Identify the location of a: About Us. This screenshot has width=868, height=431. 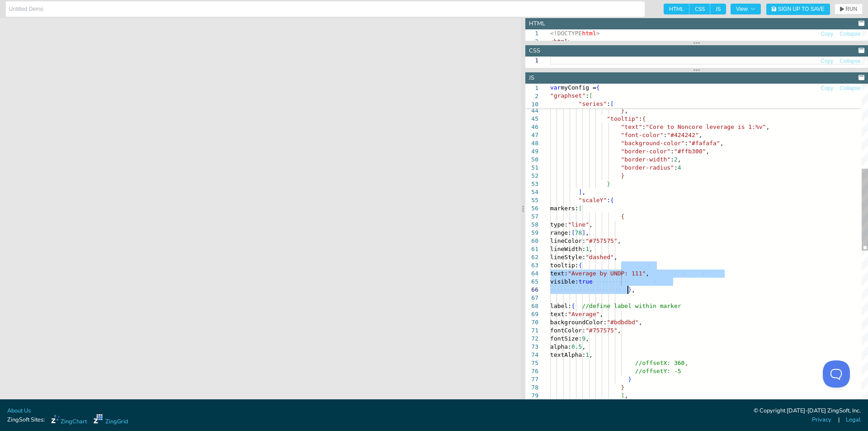
(19, 410).